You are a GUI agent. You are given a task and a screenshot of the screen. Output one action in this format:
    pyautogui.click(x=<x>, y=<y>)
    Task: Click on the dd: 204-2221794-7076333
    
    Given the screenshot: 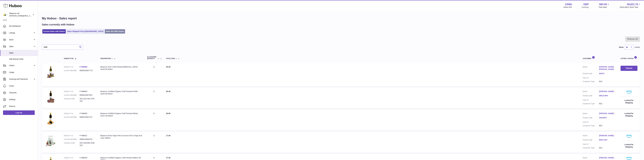 What is the action you would take?
    pyautogui.click(x=87, y=100)
    